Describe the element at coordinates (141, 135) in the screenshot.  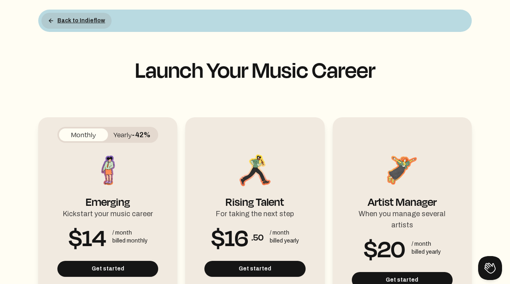
I see `span: -42%` at that location.